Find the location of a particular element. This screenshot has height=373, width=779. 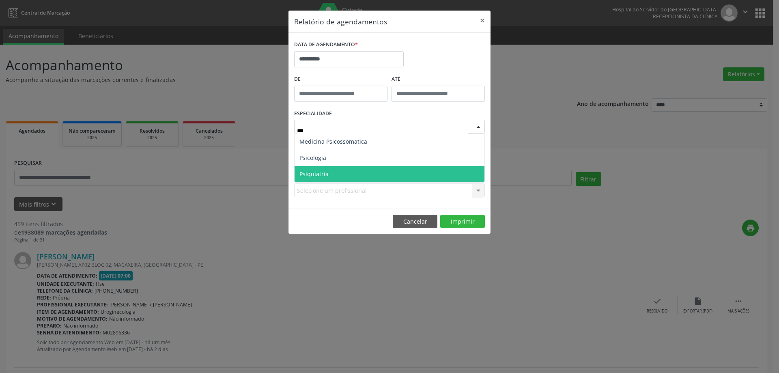

label: DATA DE AGENDAMENTO is located at coordinates (326, 45).